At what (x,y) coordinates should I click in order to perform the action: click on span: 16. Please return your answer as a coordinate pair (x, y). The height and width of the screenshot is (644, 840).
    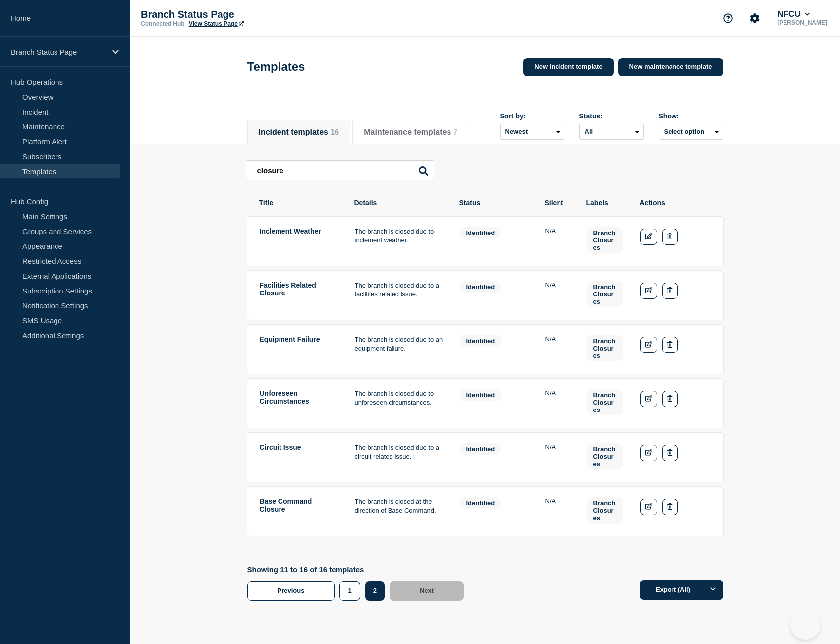
    Looking at the image, I should click on (334, 132).